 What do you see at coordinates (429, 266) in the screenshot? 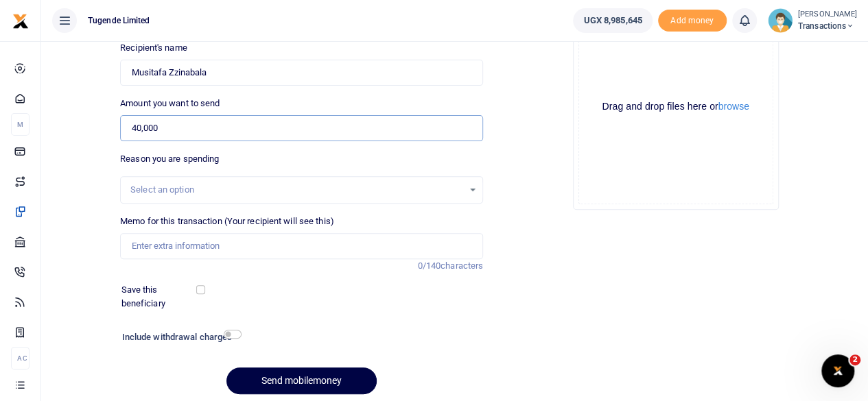
I see `span: 0/140` at bounding box center [429, 266].